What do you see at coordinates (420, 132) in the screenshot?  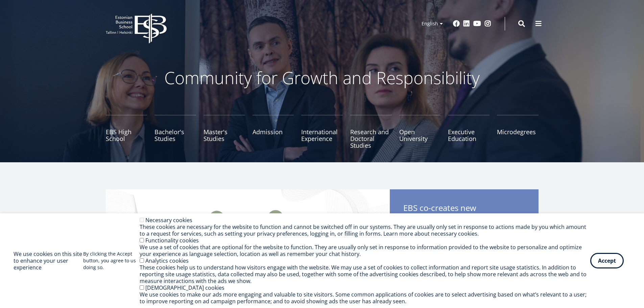 I see `a: Open University` at bounding box center [420, 132].